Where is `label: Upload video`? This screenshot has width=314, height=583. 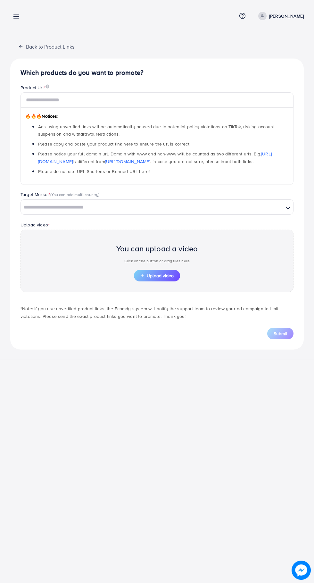 label: Upload video is located at coordinates (35, 225).